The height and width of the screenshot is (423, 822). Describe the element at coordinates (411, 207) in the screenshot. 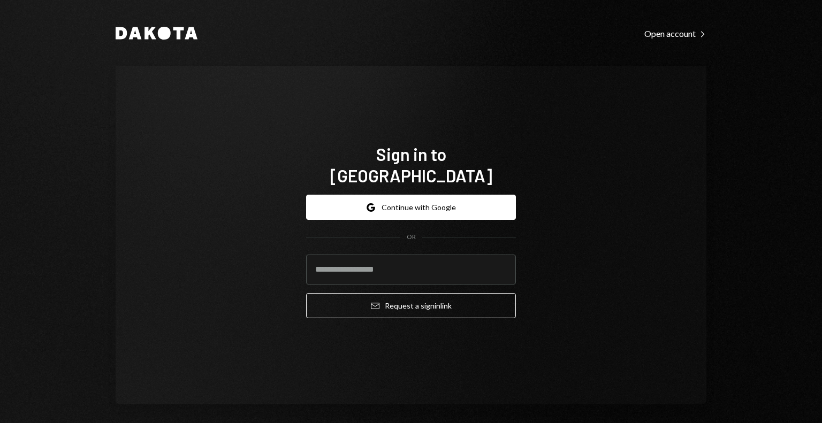

I see `button: Continue with Google` at that location.